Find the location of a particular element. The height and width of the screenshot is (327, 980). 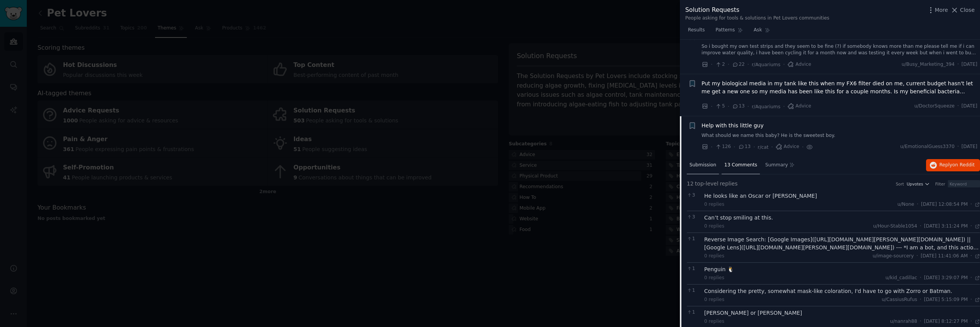

span: Close is located at coordinates (967, 10).